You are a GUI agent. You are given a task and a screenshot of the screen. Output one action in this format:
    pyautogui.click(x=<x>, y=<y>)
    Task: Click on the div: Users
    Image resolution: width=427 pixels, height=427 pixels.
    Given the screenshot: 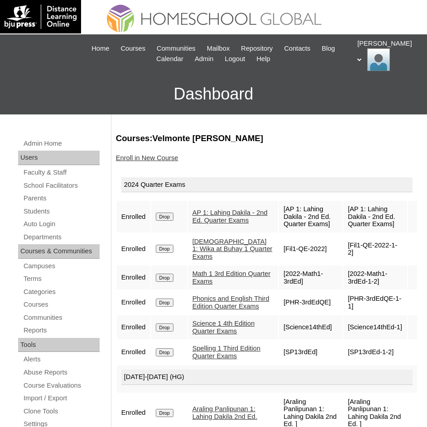 What is the action you would take?
    pyautogui.click(x=59, y=158)
    